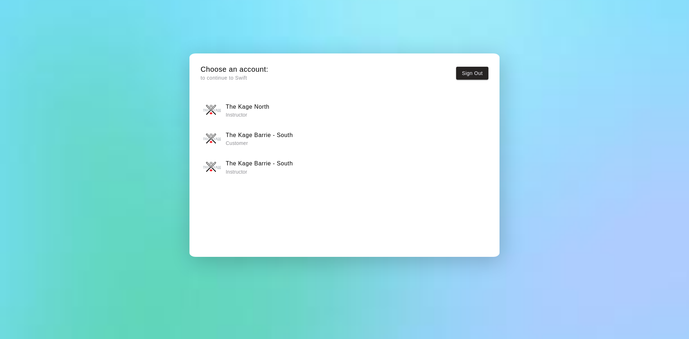 Image resolution: width=689 pixels, height=339 pixels. I want to click on button: The Kage Barrie - SouthThe Kage Barrie - South Instructor, so click(345, 167).